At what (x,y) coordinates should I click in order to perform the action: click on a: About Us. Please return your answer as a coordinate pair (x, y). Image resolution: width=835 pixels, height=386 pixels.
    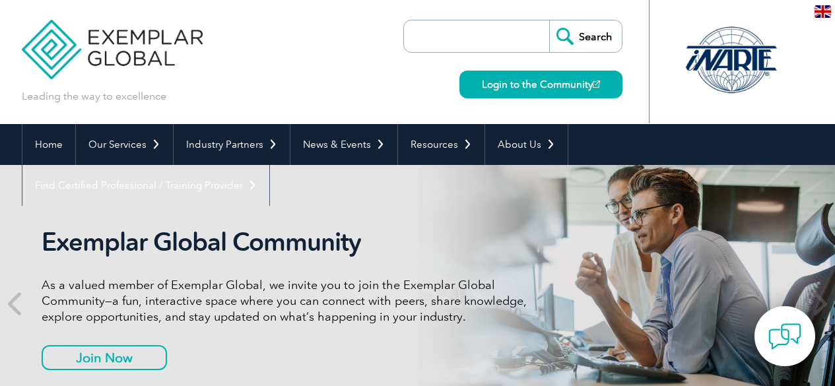
    Looking at the image, I should click on (526, 145).